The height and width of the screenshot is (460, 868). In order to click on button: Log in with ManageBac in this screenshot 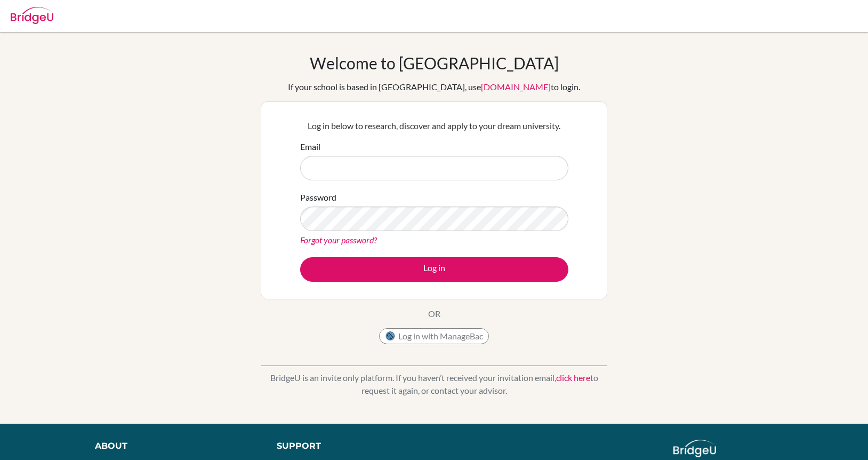, I will do `click(434, 336)`.